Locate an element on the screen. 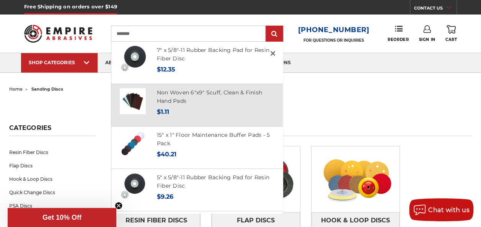 The image size is (481, 227). span: Cart is located at coordinates (451, 39).